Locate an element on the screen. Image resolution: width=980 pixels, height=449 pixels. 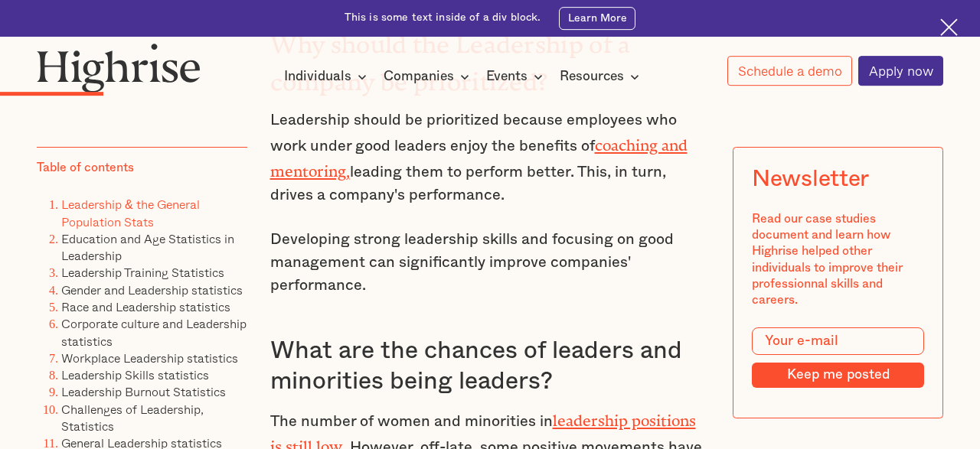
img: Highrise logo is located at coordinates (119, 67).